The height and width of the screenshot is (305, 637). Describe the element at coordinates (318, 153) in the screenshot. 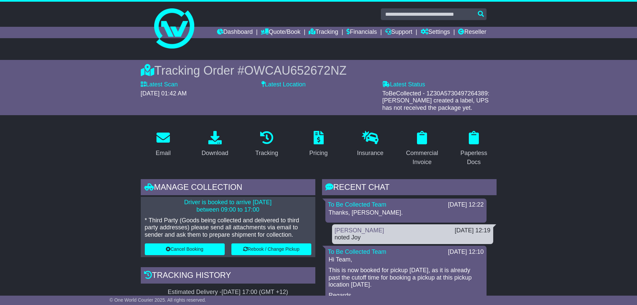

I see `div: Pricing` at that location.